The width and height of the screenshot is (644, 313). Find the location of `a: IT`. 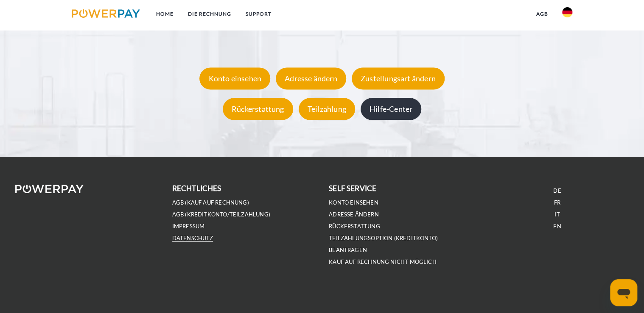

a: IT is located at coordinates (557, 214).